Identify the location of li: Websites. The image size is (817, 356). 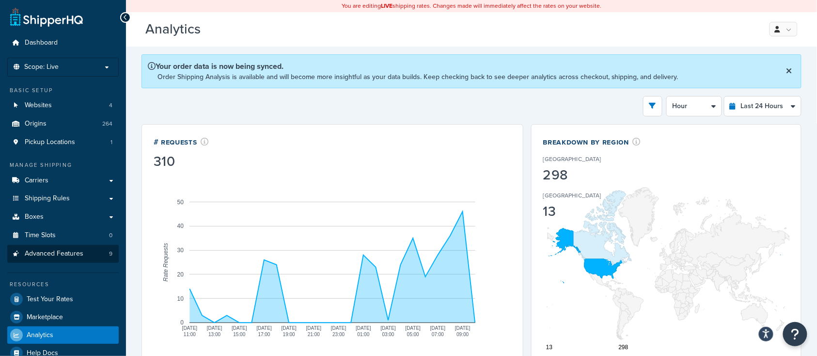
(63, 105).